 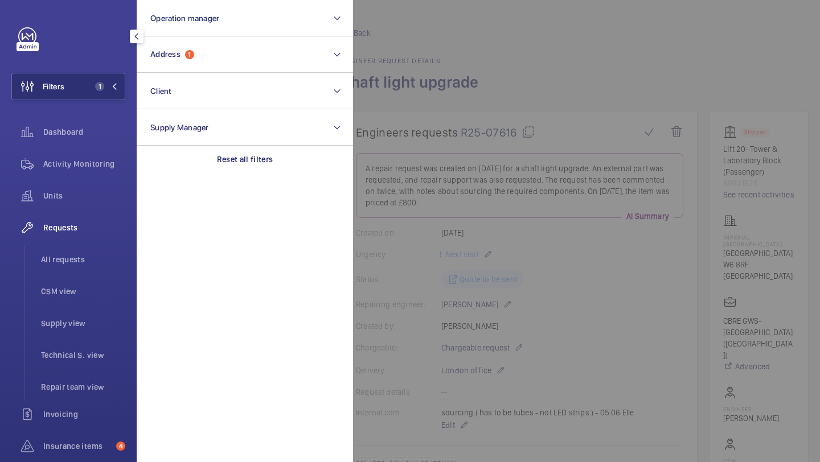 I want to click on span: Filters, so click(x=54, y=87).